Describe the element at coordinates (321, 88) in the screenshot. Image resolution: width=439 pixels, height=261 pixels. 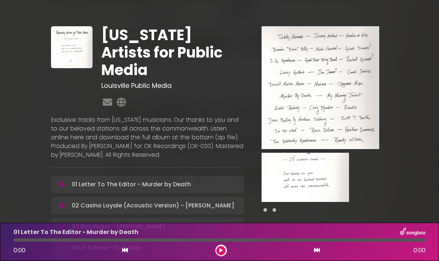
I see `img: Main Media` at that location.